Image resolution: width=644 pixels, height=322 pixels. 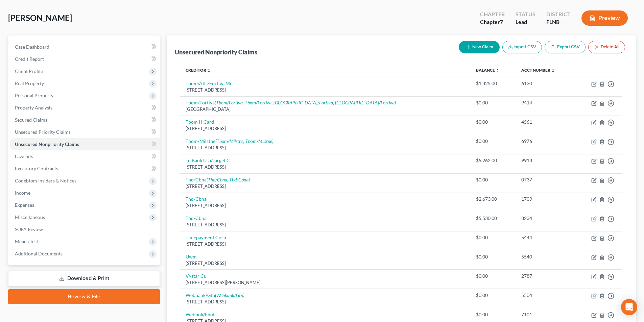 I want to click on span: Additional Documents, so click(x=38, y=254).